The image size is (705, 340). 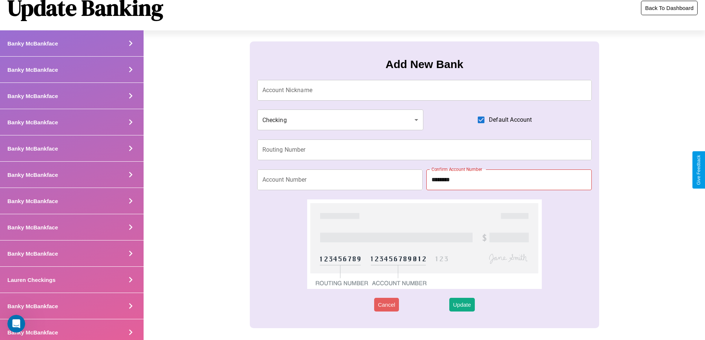 I want to click on h3: Add New Bank, so click(x=424, y=64).